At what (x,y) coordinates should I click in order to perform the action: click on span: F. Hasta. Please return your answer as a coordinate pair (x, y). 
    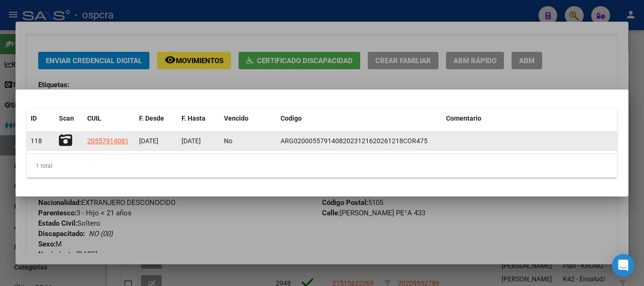
    Looking at the image, I should click on (193, 118).